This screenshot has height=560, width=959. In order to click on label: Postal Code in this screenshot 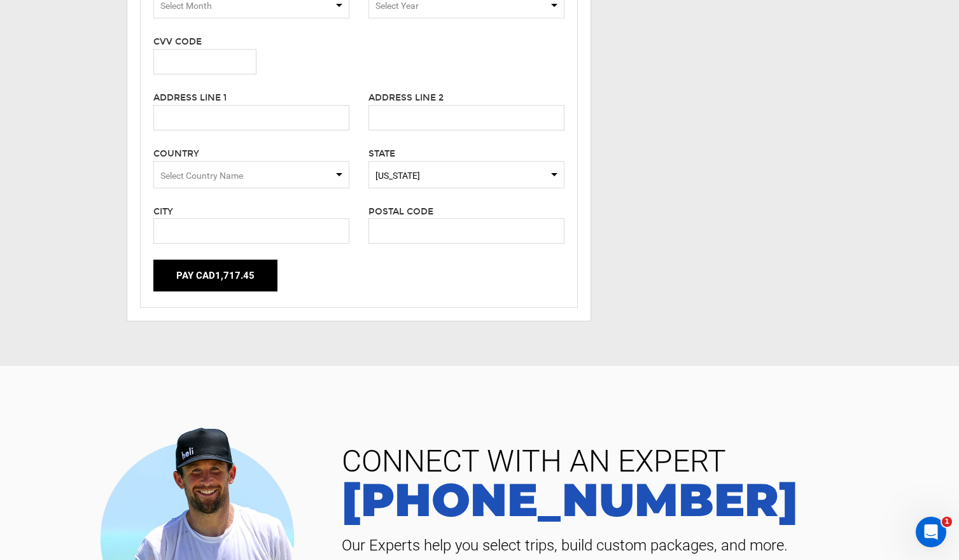, I will do `click(401, 212)`.